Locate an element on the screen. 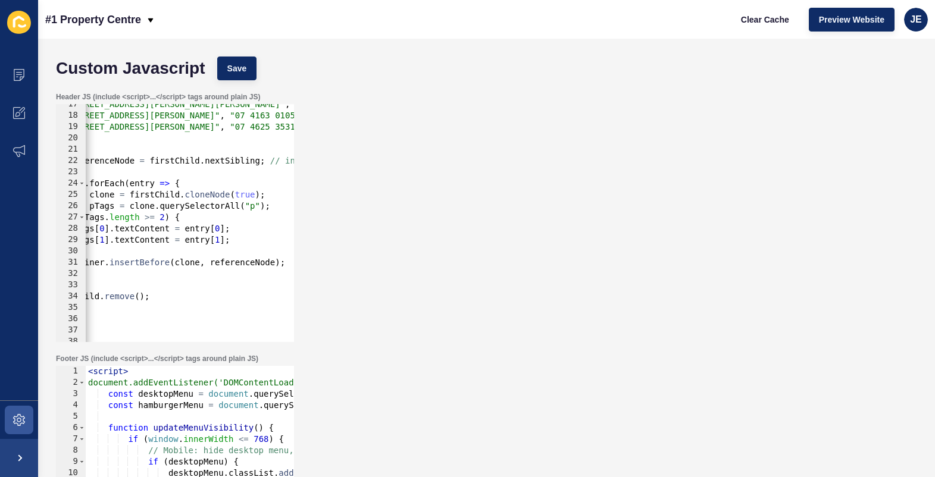 The image size is (935, 477). div: 35 is located at coordinates (71, 308).